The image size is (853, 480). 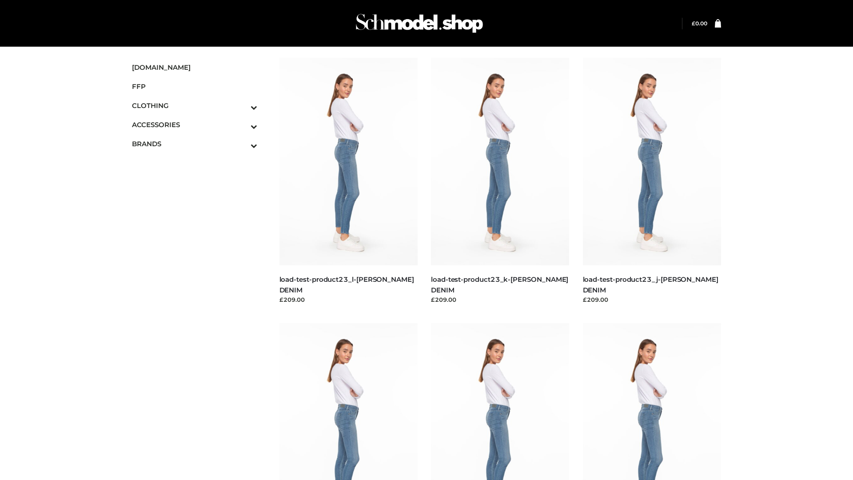 I want to click on span: BRANDS, so click(x=195, y=143).